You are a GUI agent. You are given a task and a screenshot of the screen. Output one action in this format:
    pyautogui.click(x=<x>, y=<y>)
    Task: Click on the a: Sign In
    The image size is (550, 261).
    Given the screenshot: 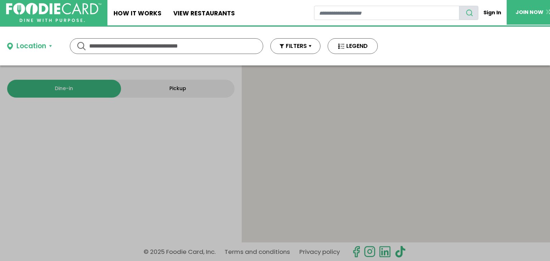 What is the action you would take?
    pyautogui.click(x=492, y=13)
    